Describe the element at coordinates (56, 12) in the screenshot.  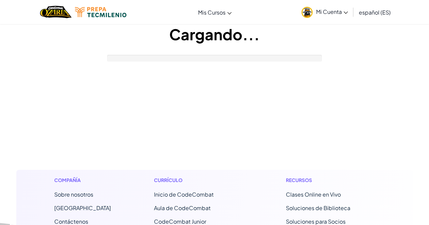
I see `img: Home` at that location.